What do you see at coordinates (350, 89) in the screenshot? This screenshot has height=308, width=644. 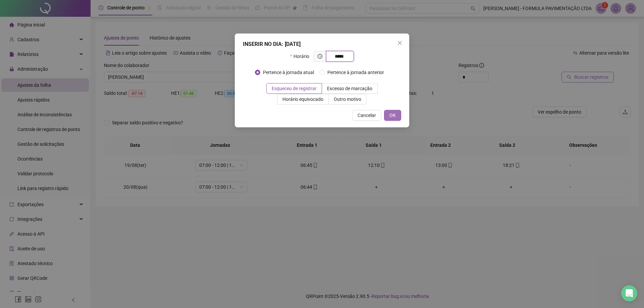 I see `span: Excesso de marcação` at bounding box center [350, 89].